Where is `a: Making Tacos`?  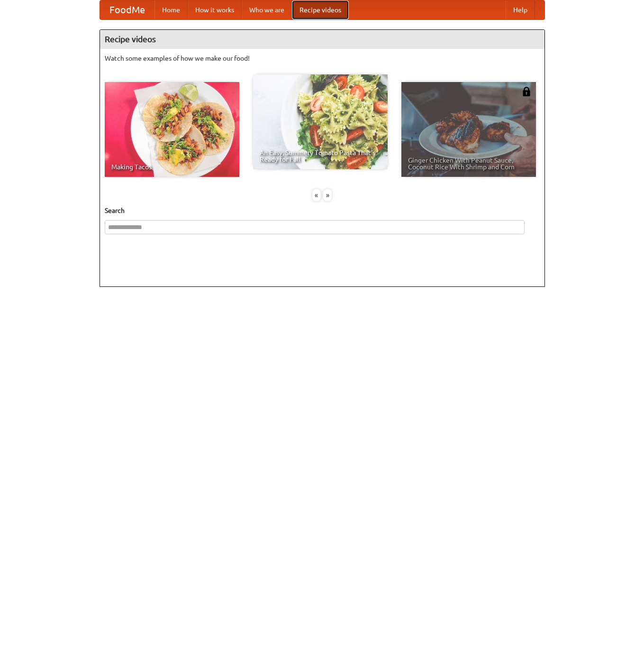 a: Making Tacos is located at coordinates (172, 130).